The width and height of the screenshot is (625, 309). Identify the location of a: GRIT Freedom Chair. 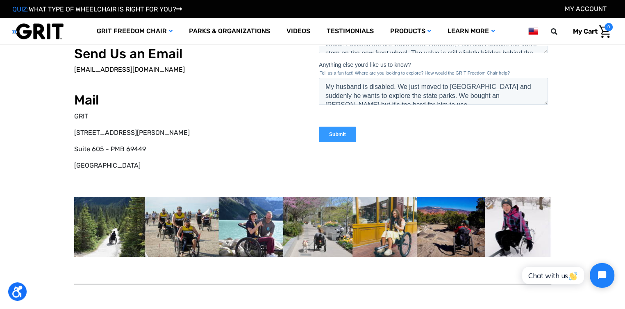
(134, 31).